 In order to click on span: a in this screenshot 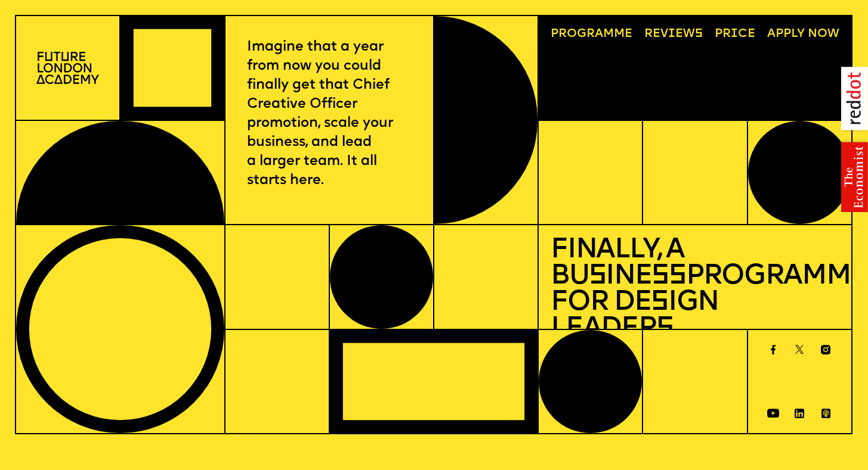, I will do `click(599, 34)`.